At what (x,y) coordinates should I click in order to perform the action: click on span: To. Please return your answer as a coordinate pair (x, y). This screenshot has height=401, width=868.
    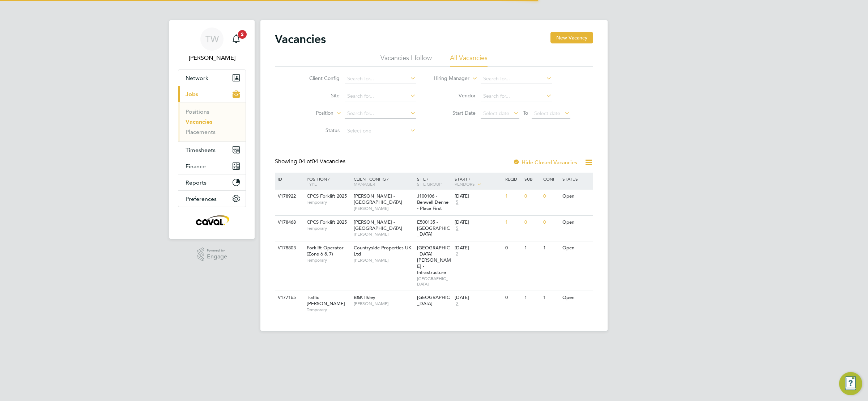
    Looking at the image, I should click on (525, 113).